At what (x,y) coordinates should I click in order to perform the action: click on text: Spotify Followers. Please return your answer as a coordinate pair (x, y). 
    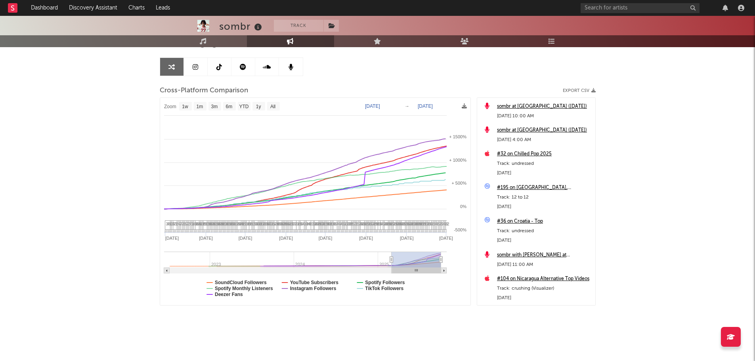
    Looking at the image, I should click on (385, 283).